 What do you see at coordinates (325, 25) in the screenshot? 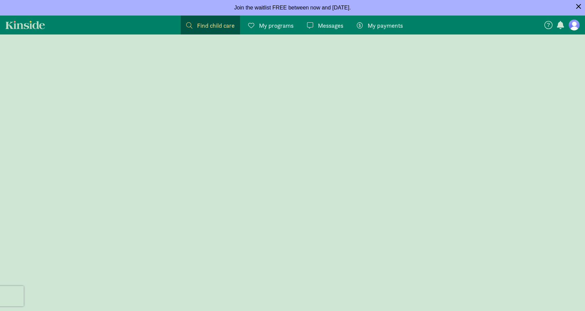
I see `a: Messages` at bounding box center [325, 25].